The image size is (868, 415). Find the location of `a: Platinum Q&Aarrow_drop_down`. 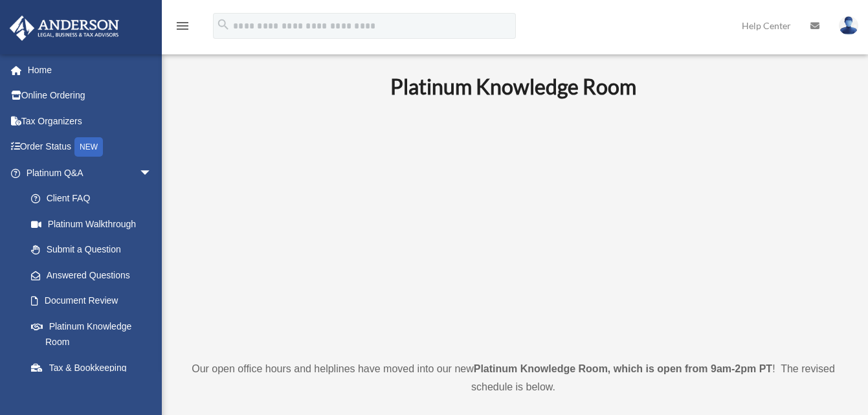

a: Platinum Q&Aarrow_drop_down is located at coordinates (90, 173).